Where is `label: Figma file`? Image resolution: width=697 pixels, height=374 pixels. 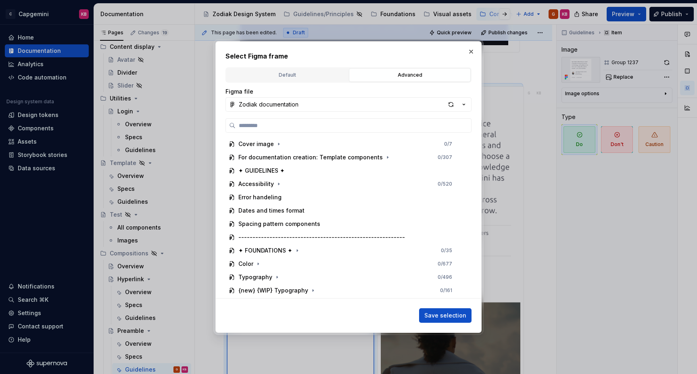 label: Figma file is located at coordinates (239, 92).